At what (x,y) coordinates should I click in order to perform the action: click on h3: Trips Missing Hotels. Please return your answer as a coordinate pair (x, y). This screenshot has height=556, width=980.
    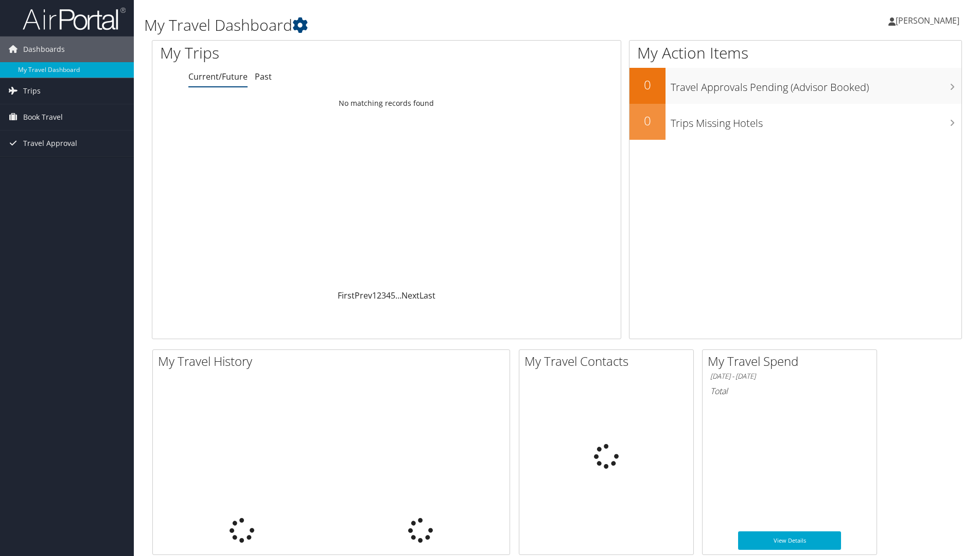
    Looking at the image, I should click on (816, 121).